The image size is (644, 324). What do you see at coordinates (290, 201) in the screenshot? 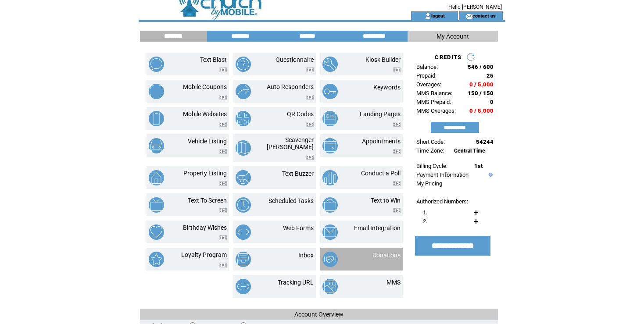
I see `a: Scheduled Tasks` at bounding box center [290, 201].